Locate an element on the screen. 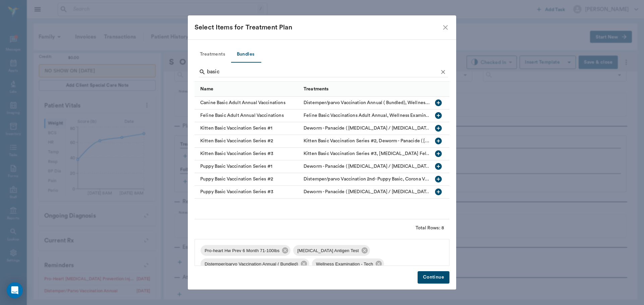  div: Canine Basic Adult Annual Vaccinations is located at coordinates (247, 103).